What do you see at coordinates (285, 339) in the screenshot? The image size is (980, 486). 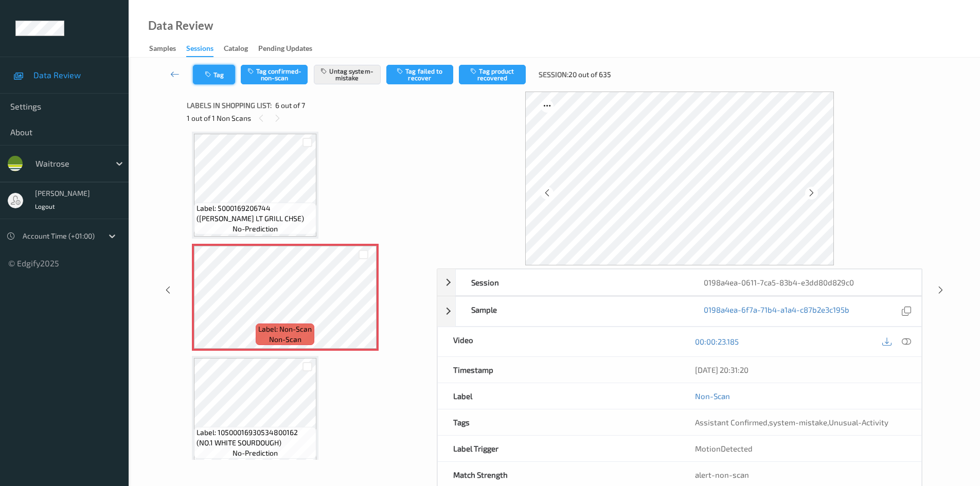 I see `span: non-scan` at bounding box center [285, 339].